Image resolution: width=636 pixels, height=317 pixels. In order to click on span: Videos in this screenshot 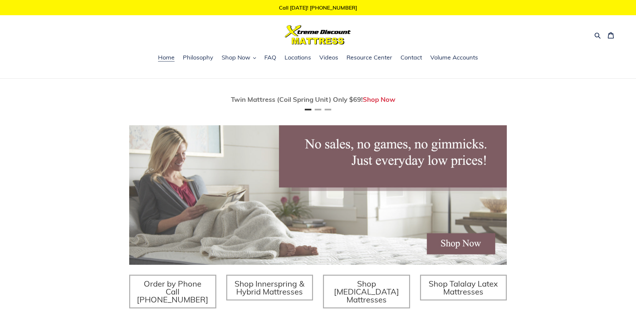, I will do `click(328, 58)`.